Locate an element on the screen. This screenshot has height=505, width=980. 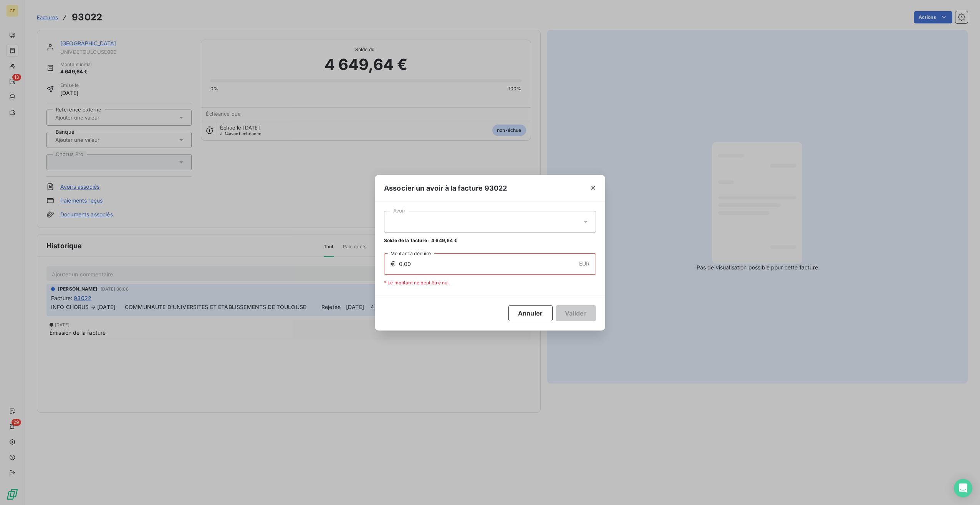
button: Annuler is located at coordinates (530, 313).